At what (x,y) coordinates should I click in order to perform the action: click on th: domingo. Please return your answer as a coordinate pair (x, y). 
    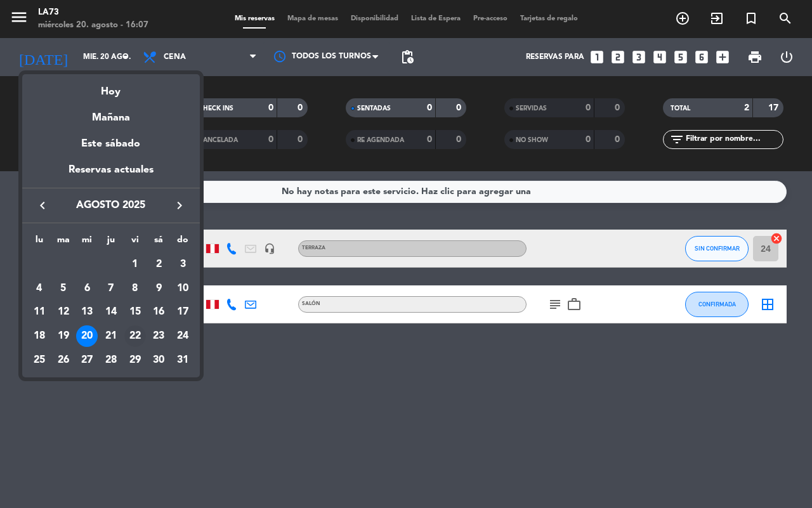
    Looking at the image, I should click on (183, 242).